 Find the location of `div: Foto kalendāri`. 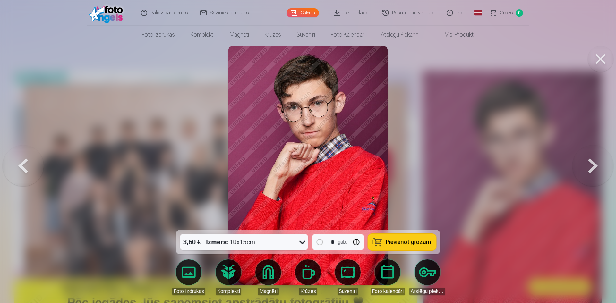

div: Foto kalendāri is located at coordinates (387, 291).